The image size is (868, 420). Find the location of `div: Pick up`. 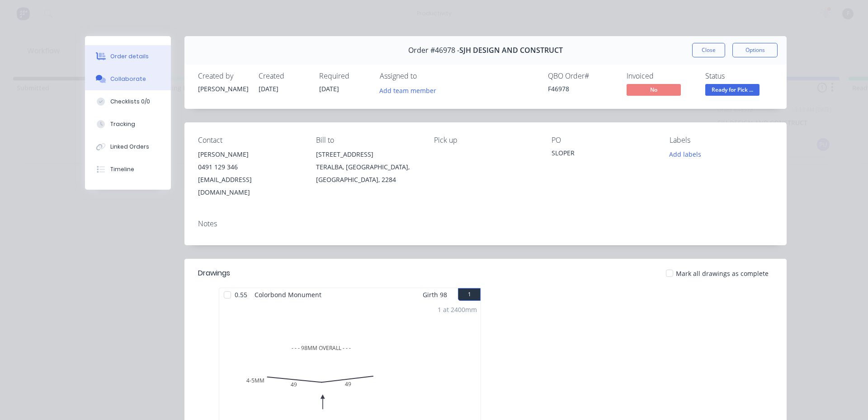

div: Pick up is located at coordinates (486, 140).